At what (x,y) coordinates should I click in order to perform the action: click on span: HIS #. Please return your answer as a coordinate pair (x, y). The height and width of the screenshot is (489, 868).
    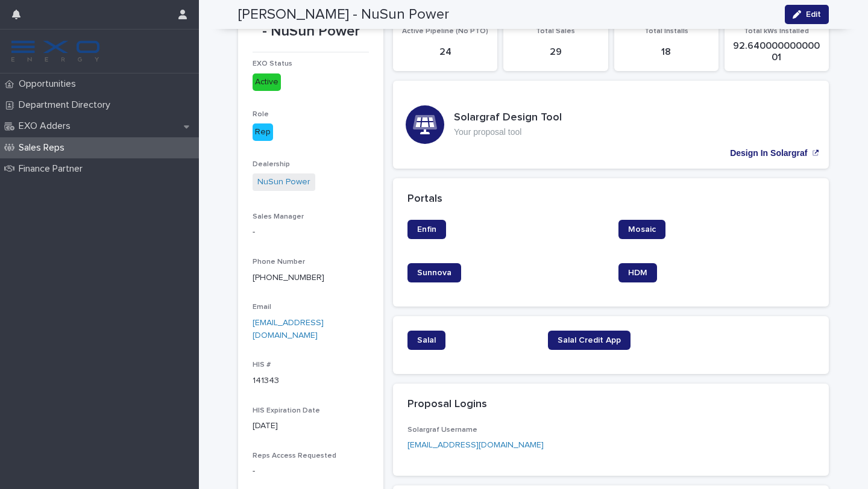
    Looking at the image, I should click on (262, 365).